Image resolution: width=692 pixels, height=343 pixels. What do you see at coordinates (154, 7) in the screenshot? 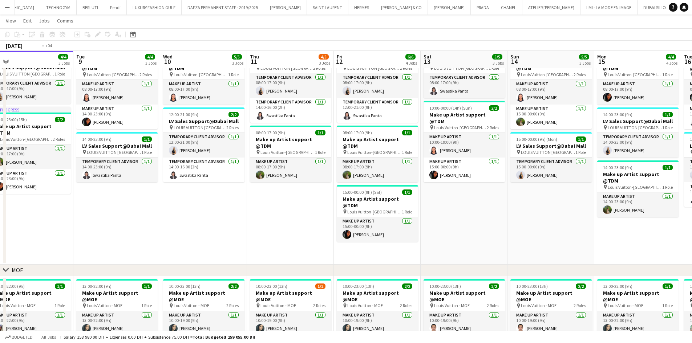
I see `button: LUXURY FASHION GULF` at bounding box center [154, 7].